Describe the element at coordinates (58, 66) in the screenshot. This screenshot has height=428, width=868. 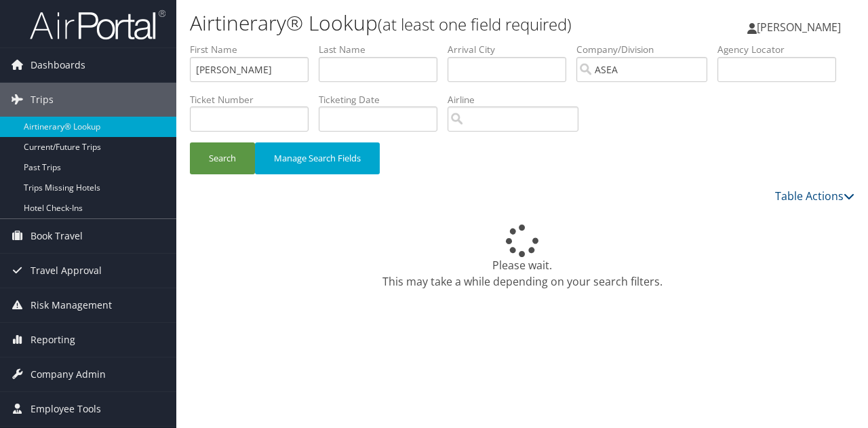
I see `span: Dashboards` at that location.